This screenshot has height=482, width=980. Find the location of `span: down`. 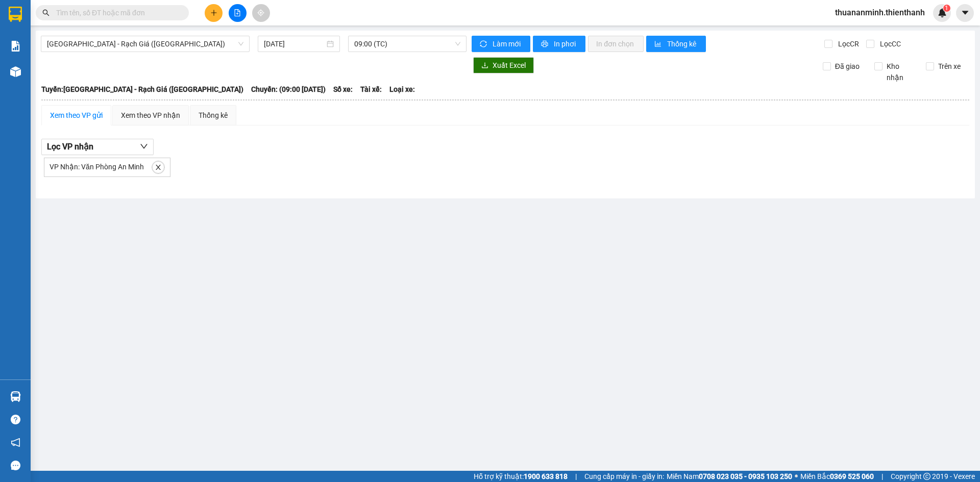

span: down is located at coordinates (144, 146).